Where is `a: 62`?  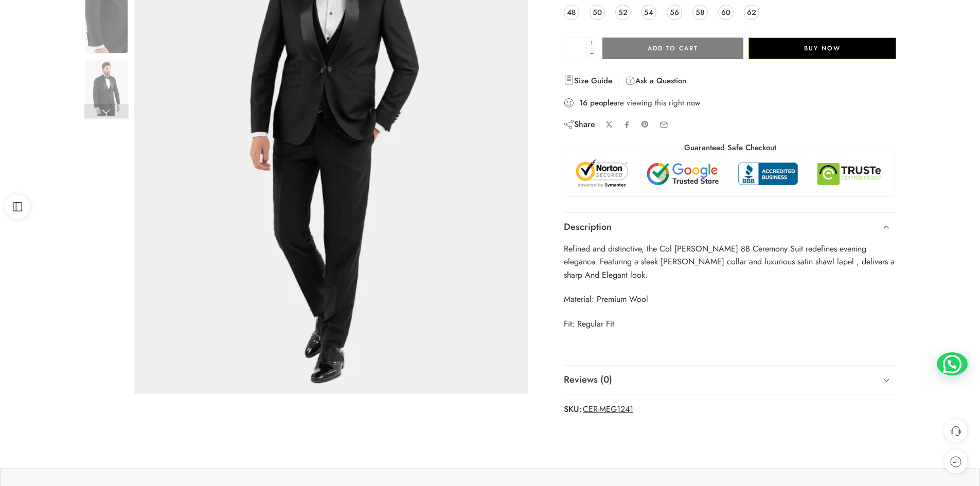 a: 62 is located at coordinates (752, 12).